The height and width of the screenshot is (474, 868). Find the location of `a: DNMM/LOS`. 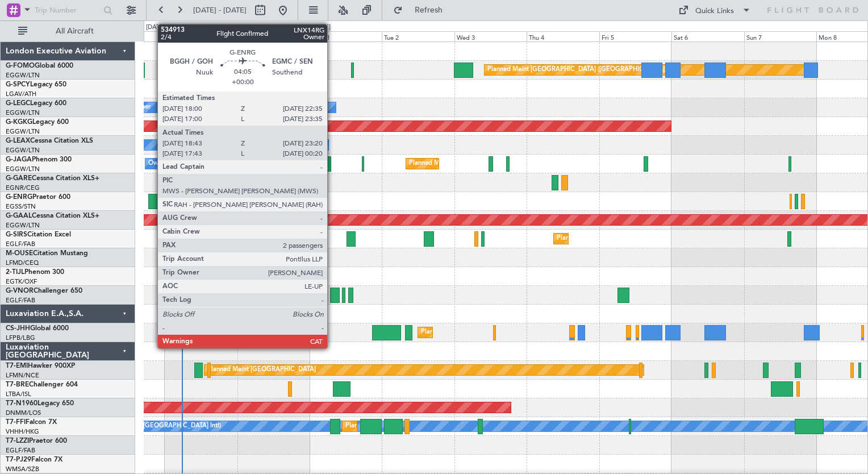

a: DNMM/LOS is located at coordinates (23, 412).